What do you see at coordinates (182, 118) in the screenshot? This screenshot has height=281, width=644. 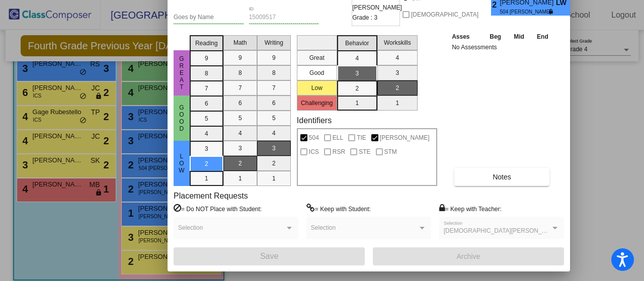 I see `span: Good` at bounding box center [182, 118].